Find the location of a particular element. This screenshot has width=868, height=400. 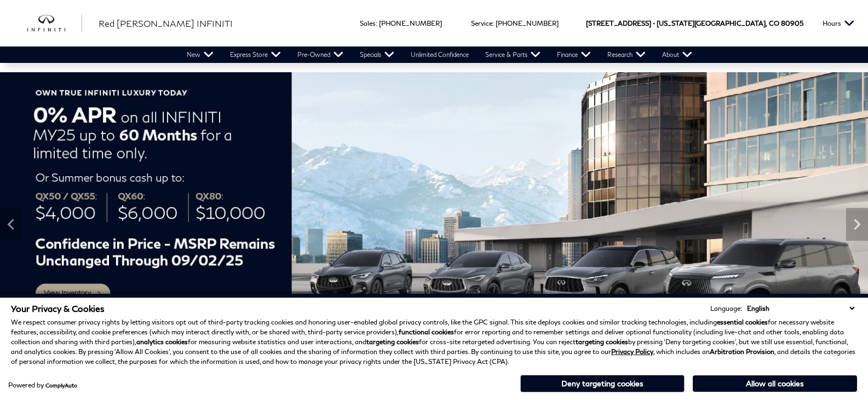

a: New is located at coordinates (200, 55).